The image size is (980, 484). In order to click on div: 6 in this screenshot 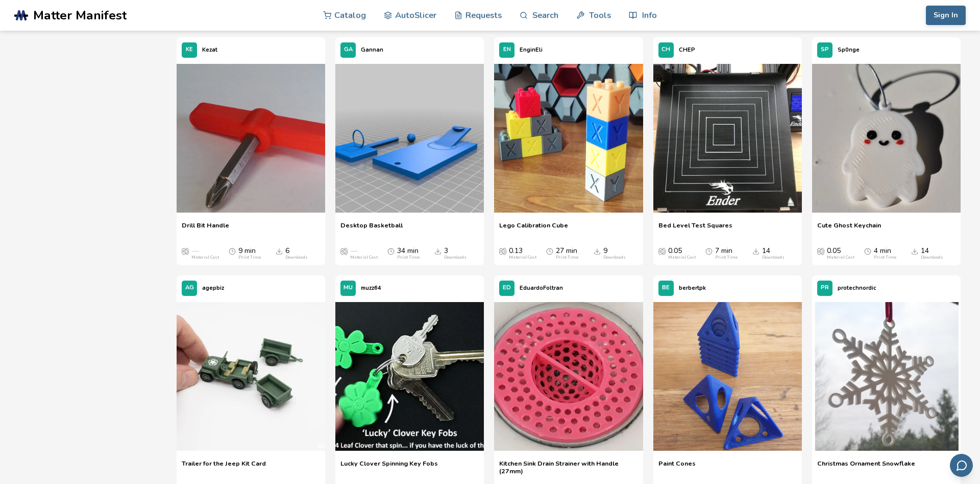, I will do `click(296, 254)`.